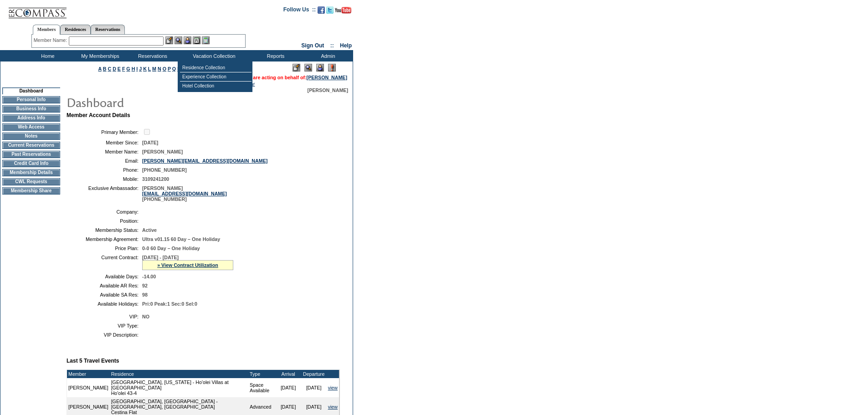 Image resolution: width=868 pixels, height=415 pixels. I want to click on td: Web Access, so click(31, 127).